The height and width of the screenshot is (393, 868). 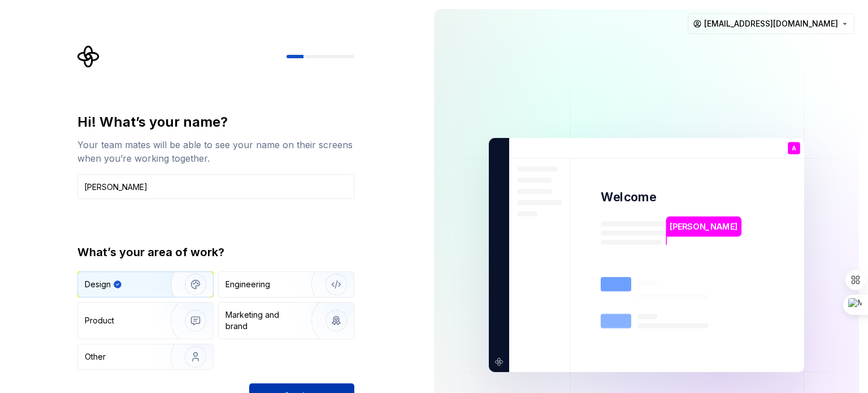 I want to click on p: A, so click(x=794, y=148).